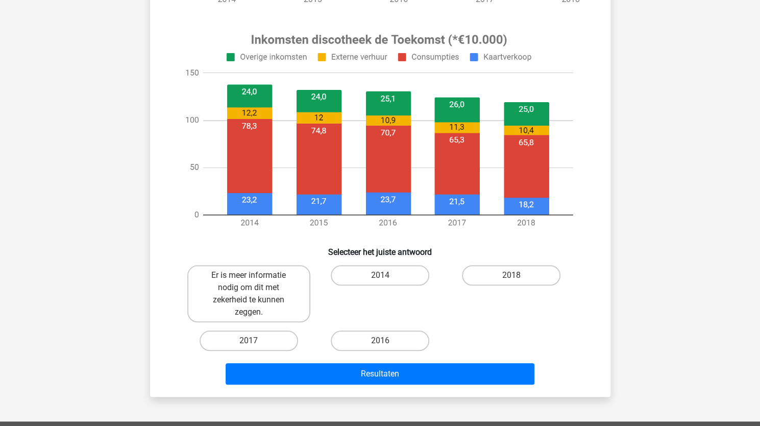 The height and width of the screenshot is (426, 760). What do you see at coordinates (380, 275) in the screenshot?
I see `label: 2014` at bounding box center [380, 275].